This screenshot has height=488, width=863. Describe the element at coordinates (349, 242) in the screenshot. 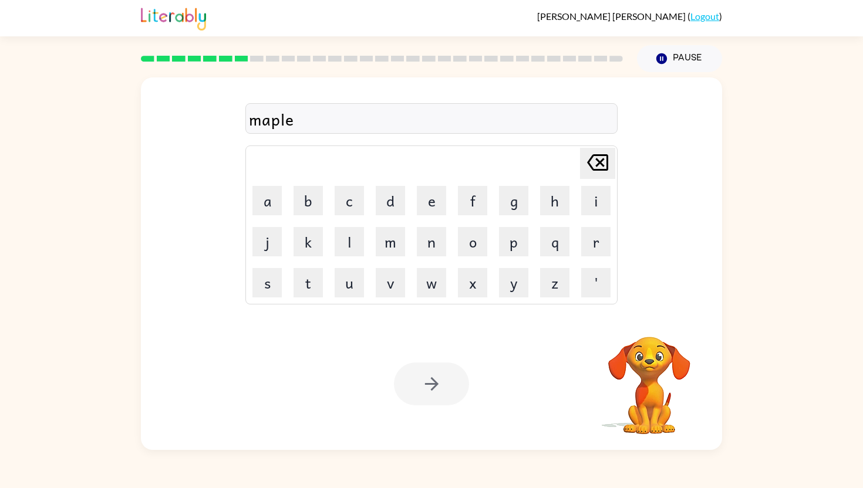

I see `button: l` at that location.